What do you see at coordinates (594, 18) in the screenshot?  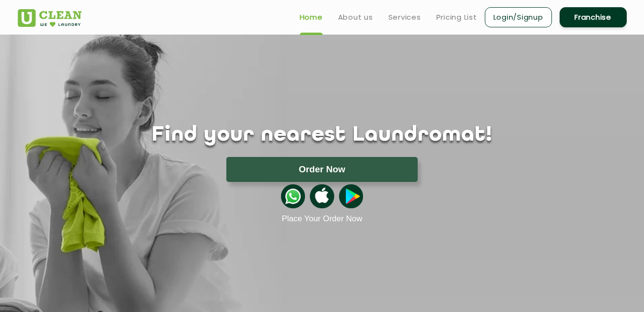 I see `a: Franchise` at bounding box center [594, 18].